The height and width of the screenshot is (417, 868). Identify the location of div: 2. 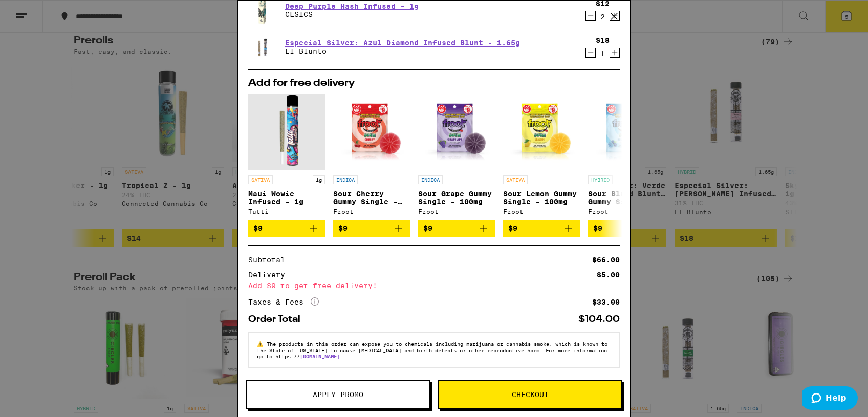
(602, 16).